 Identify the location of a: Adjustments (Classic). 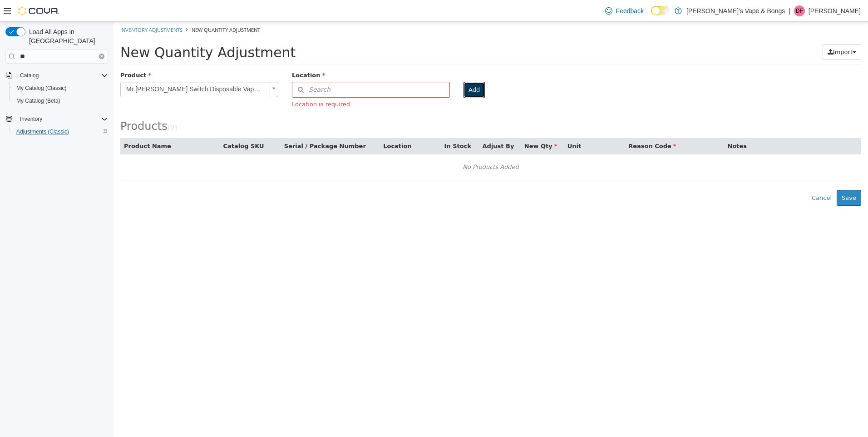
(43, 132).